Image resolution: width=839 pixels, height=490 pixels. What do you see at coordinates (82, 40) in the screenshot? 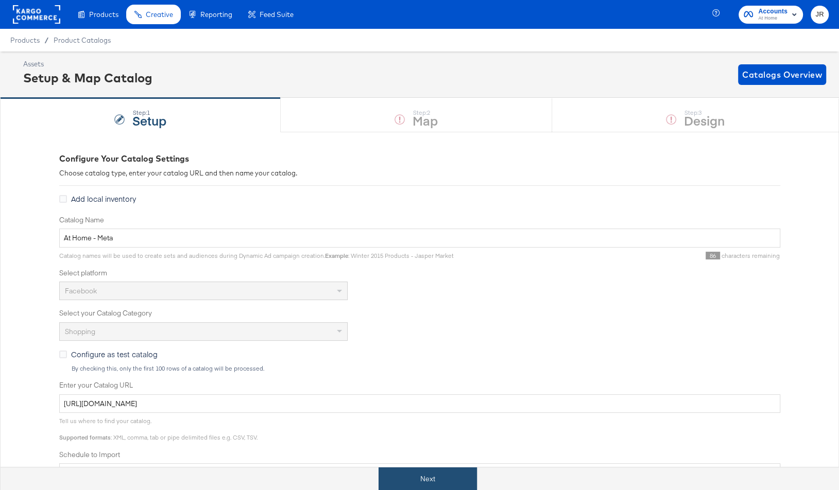
I see `a: Product Catalogs` at bounding box center [82, 40].